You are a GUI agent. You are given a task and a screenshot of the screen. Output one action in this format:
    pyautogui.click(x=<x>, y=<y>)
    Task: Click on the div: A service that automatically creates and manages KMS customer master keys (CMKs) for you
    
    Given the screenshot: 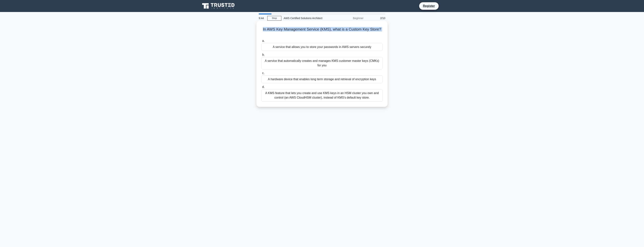 What is the action you would take?
    pyautogui.click(x=322, y=63)
    